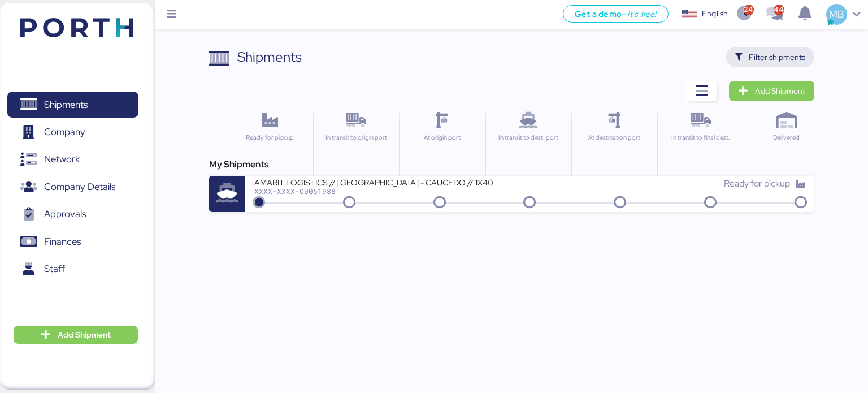 Image resolution: width=868 pixels, height=393 pixels. Describe the element at coordinates (528, 137) in the screenshot. I see `div: In transit to dest. port` at that location.